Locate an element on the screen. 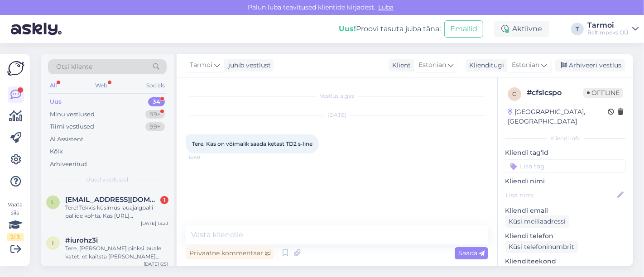 This screenshot has width=644, height=277. div: Aktiivne is located at coordinates (522, 29).